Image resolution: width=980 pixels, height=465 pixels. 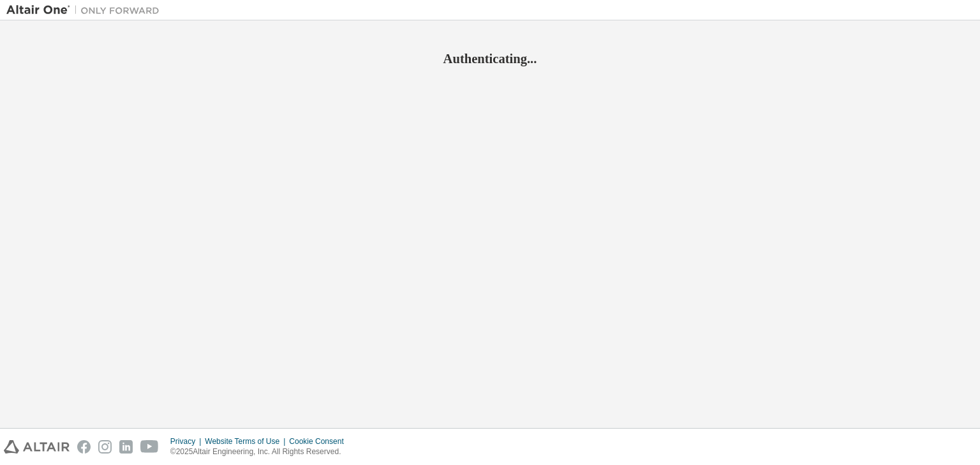 What do you see at coordinates (86, 10) in the screenshot?
I see `img: Altair One` at bounding box center [86, 10].